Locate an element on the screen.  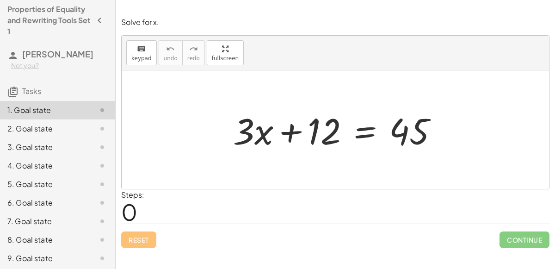
div: 6. Goal state is located at coordinates (44, 203).